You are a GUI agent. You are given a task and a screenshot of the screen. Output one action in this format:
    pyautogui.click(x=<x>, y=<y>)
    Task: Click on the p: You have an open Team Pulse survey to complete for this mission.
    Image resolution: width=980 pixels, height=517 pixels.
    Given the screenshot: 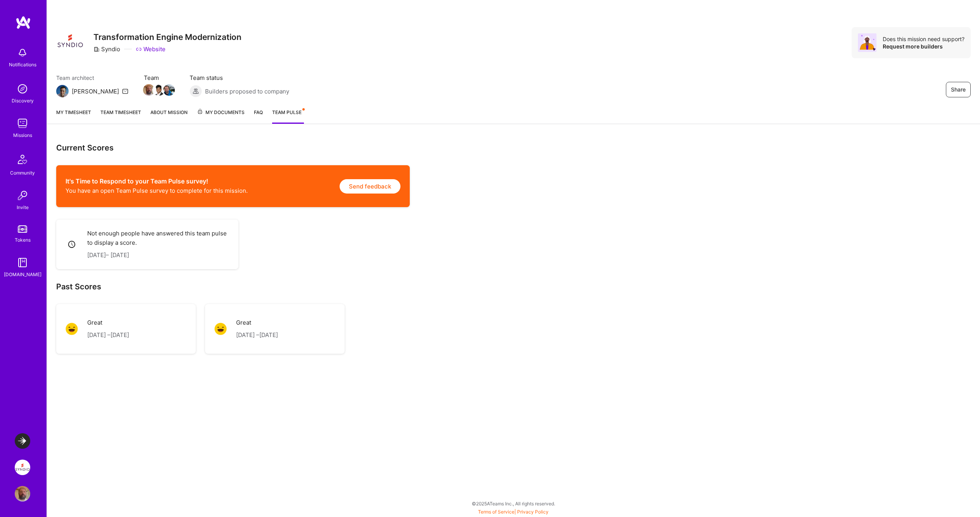 What is the action you would take?
    pyautogui.click(x=157, y=190)
    